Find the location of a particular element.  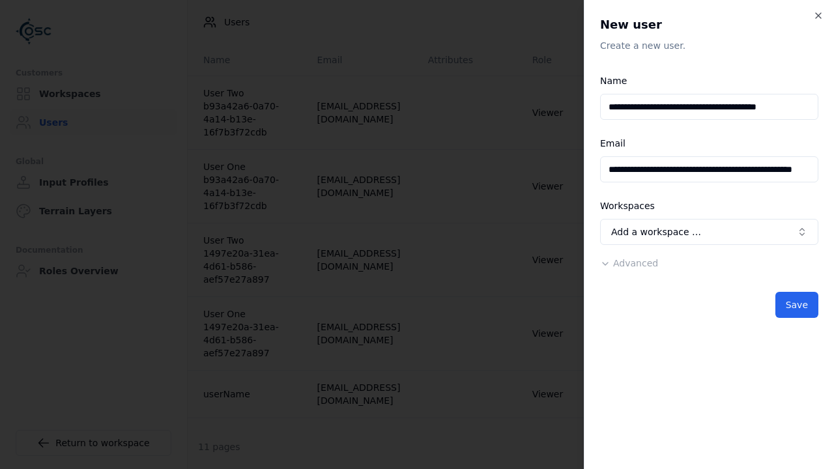

button: Save is located at coordinates (797, 305).